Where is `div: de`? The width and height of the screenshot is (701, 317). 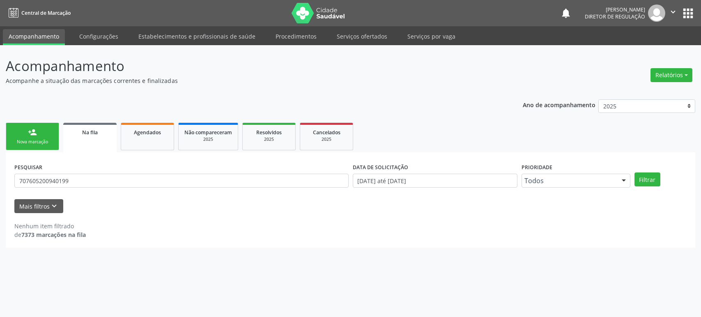
div: de is located at coordinates (50, 234).